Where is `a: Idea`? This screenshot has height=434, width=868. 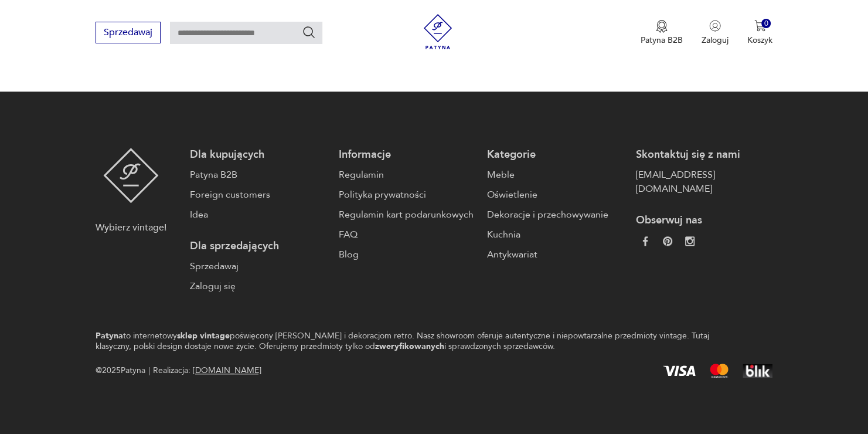 a: Idea is located at coordinates (258, 215).